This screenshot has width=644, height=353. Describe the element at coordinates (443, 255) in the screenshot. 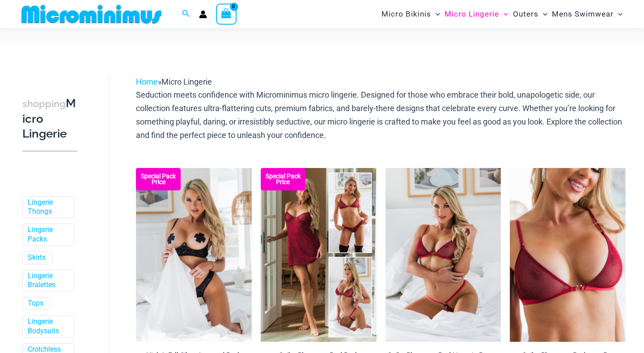

I see `img: Guilty Pleasures Red 1045 Bra 689 Micro 05` at that location.